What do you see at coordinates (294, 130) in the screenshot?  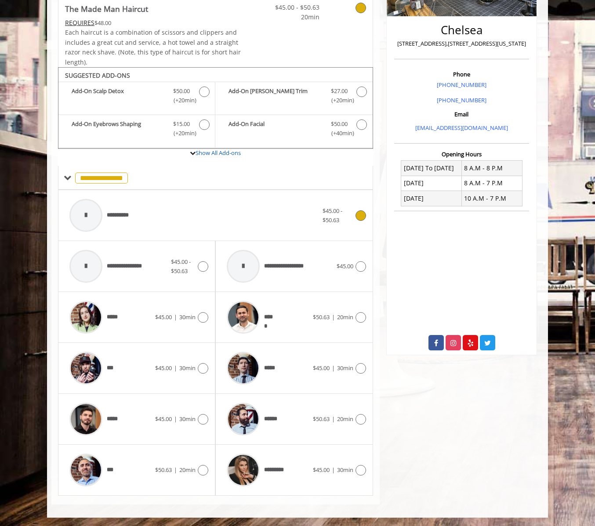 I see `label: Add-On Facial` at bounding box center [294, 130].